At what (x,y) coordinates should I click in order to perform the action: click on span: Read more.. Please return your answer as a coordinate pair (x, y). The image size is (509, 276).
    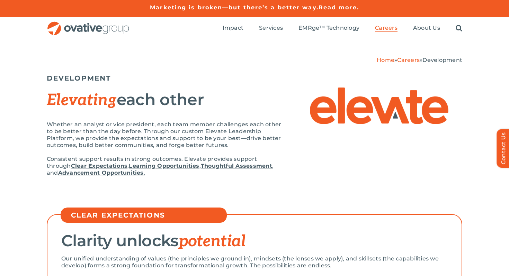
    Looking at the image, I should click on (339, 7).